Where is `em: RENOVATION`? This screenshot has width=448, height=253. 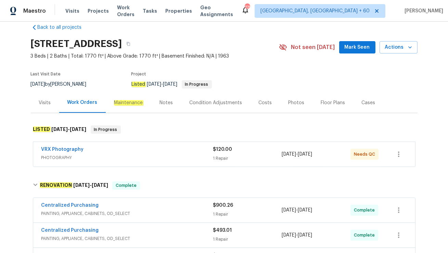
em: RENOVATION is located at coordinates (56, 185).